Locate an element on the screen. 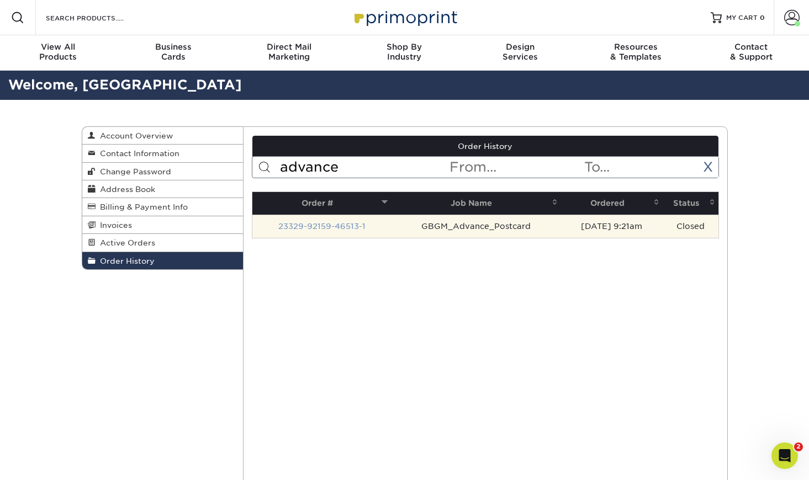  input: Search Orders... is located at coordinates (363, 167).